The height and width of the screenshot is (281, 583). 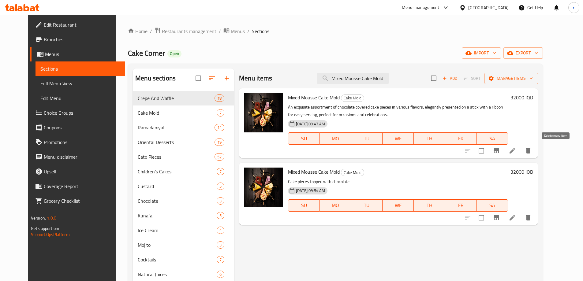 I want to click on button: Manage items, so click(x=511, y=78).